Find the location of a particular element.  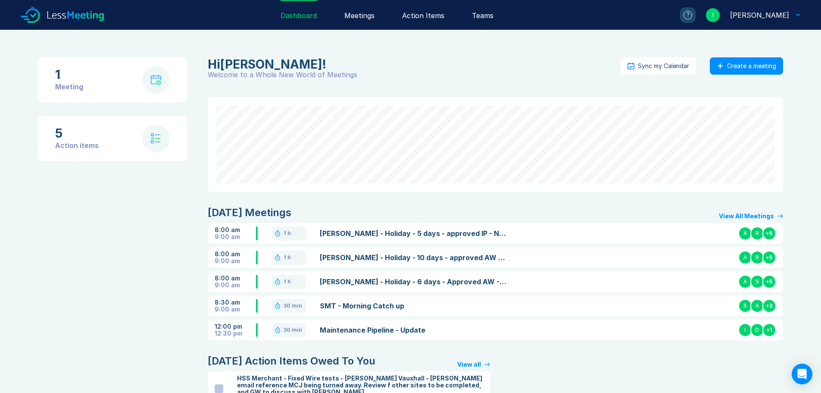

div: Sync my Calendar is located at coordinates (663, 66).